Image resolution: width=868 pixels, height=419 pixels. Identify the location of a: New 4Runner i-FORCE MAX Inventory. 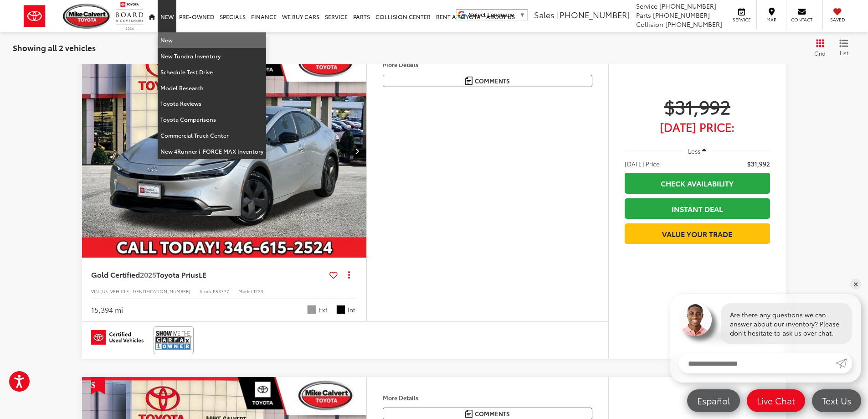
(212, 151).